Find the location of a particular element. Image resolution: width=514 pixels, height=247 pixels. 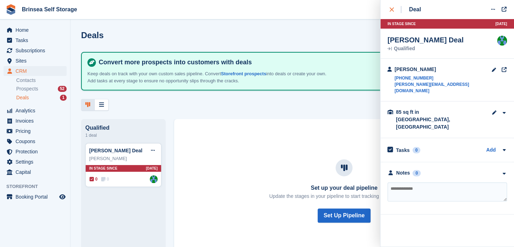

span: Deals is located at coordinates (23, 97).